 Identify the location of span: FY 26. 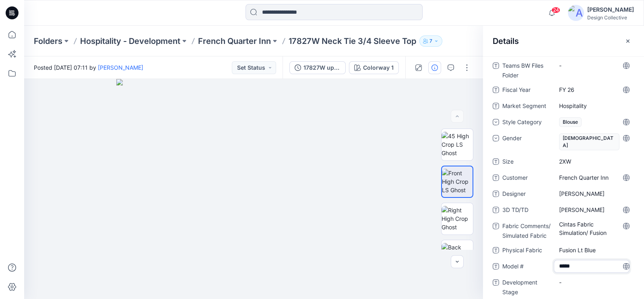
(594, 89).